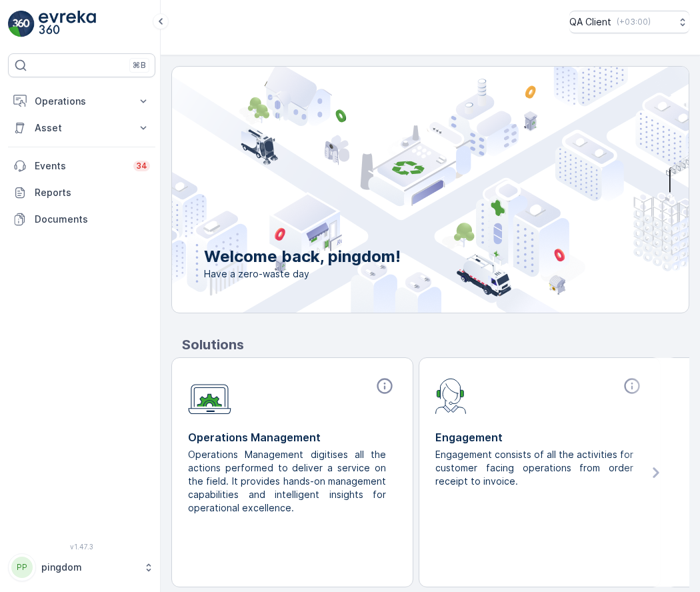 This screenshot has height=592, width=700. What do you see at coordinates (80, 166) in the screenshot?
I see `p: Events` at bounding box center [80, 166].